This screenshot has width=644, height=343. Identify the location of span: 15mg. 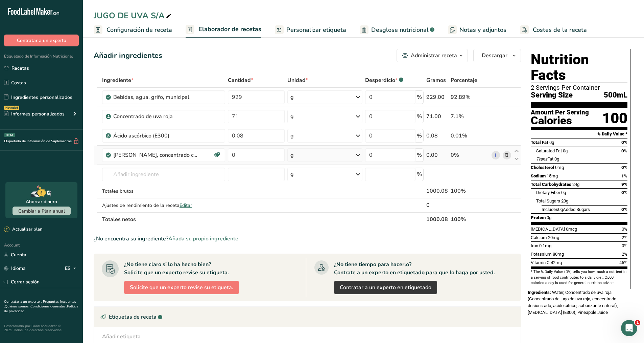
(552, 175).